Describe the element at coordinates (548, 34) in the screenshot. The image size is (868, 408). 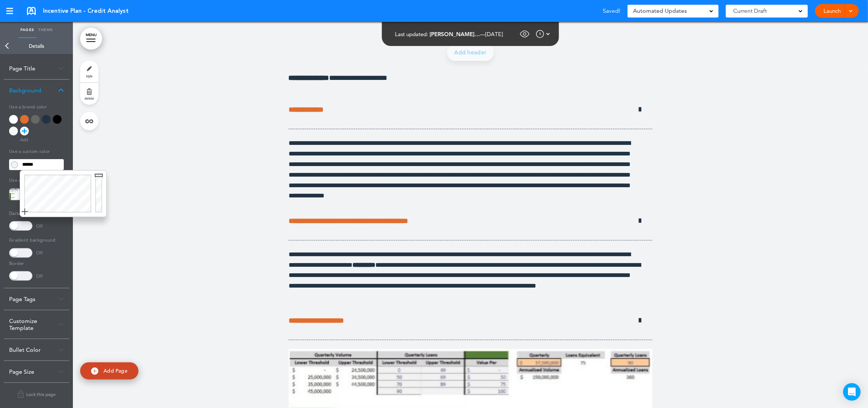
I see `img: arrow-down-white.svg` at that location.